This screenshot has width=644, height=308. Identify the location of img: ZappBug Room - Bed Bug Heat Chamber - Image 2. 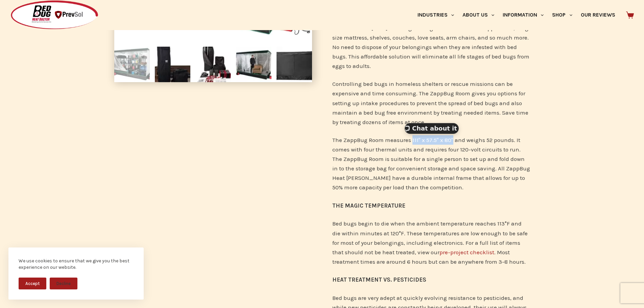
(172, 65).